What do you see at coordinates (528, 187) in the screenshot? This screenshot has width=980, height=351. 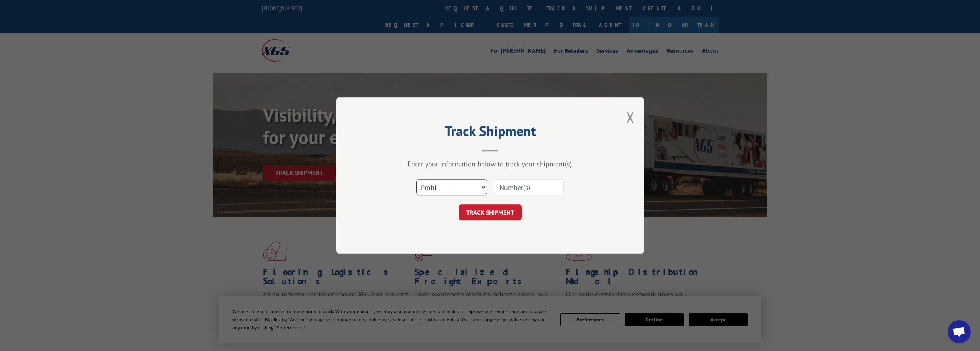 I see `input: Number(s)` at bounding box center [528, 187].